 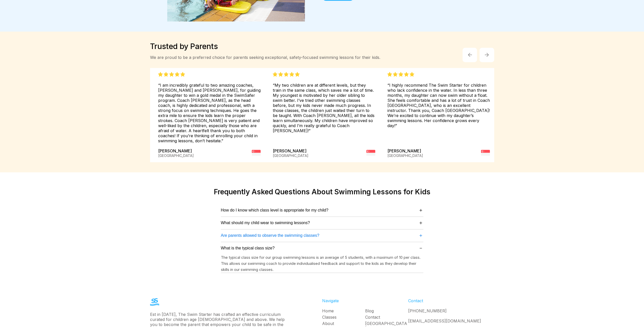 What do you see at coordinates (322, 210) in the screenshot?
I see `button: How do I know which class level is appropriate for my child?＋` at bounding box center [322, 210].